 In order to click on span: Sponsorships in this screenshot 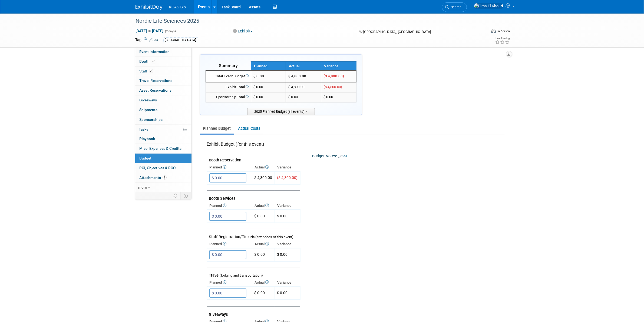, I will do `click(151, 120)`.